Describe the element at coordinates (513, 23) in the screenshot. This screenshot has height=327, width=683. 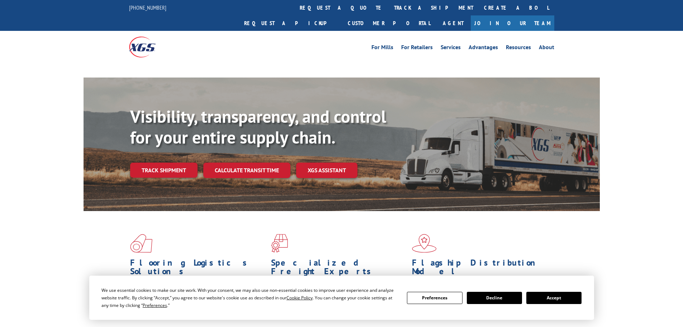
I see `a: Join Our Team` at that location.